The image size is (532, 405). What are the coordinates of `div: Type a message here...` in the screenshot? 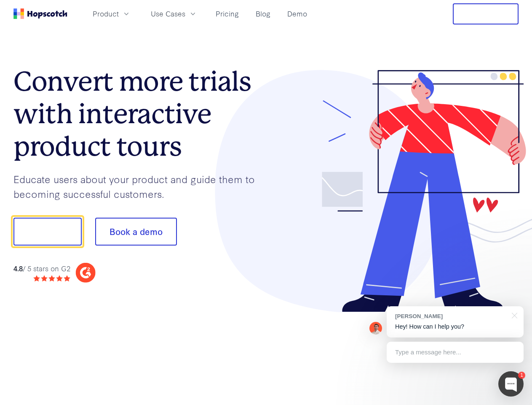 It's located at (455, 352).